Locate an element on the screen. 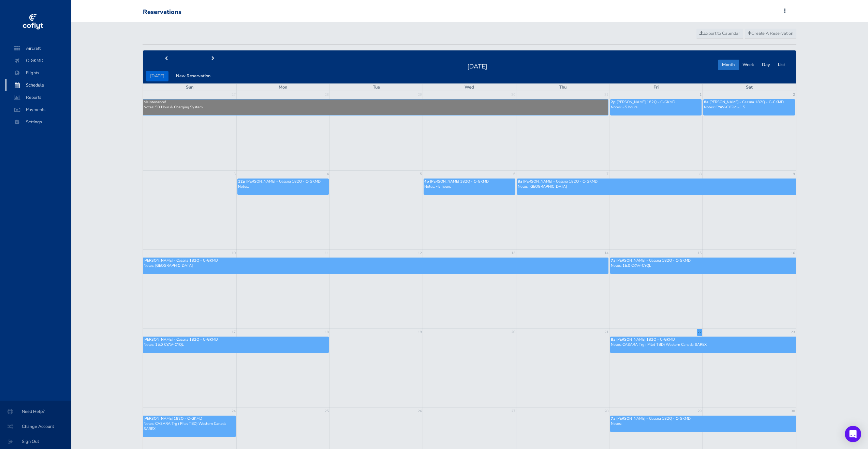 This screenshot has width=868, height=449. span: Payments is located at coordinates (38, 110).